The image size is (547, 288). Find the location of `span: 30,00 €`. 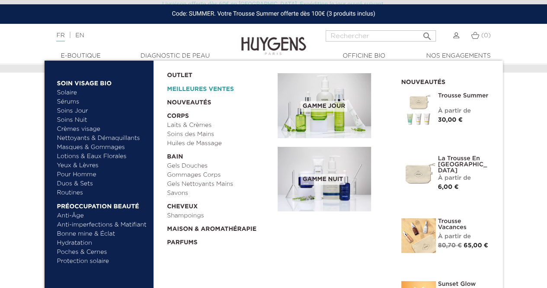

span: 30,00 € is located at coordinates (450, 120).